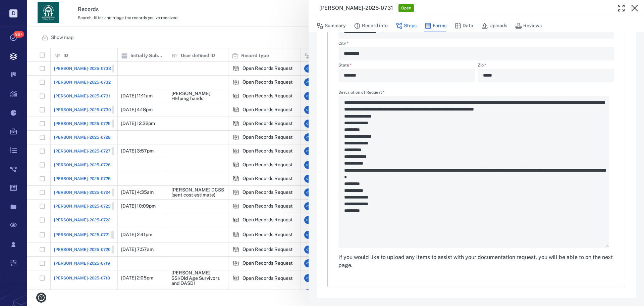 The width and height of the screenshot is (644, 306). What do you see at coordinates (371, 26) in the screenshot?
I see `button: Record info` at bounding box center [371, 26].